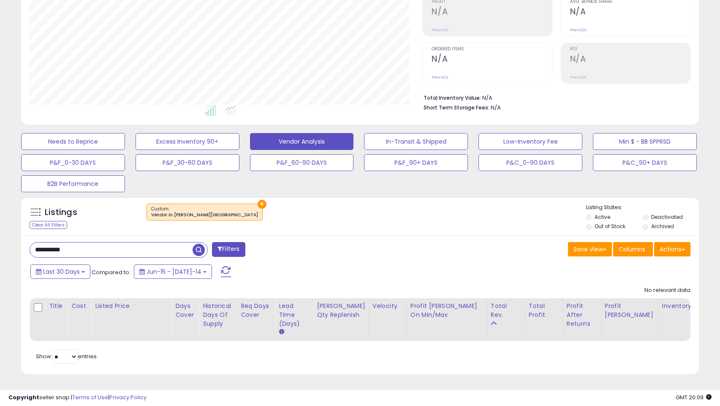  What do you see at coordinates (204, 212) in the screenshot?
I see `span: Custom:` at bounding box center [204, 212].